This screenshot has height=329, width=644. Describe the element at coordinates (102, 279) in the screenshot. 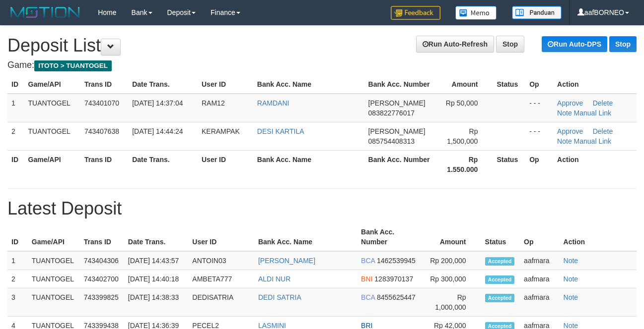

I see `td: 743402700` at that location.